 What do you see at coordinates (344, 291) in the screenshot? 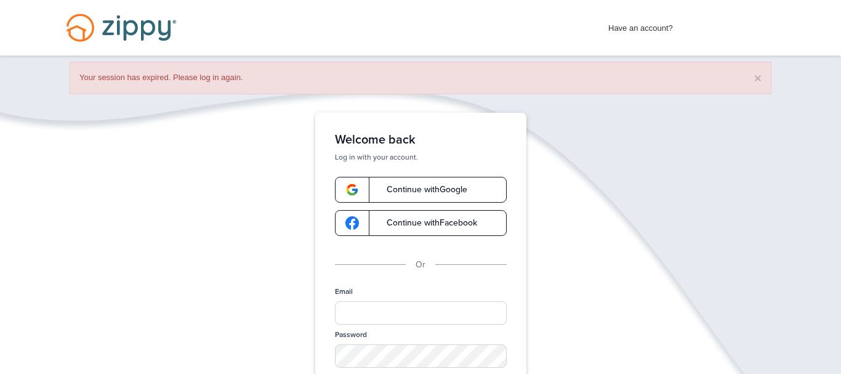
I see `label: Email` at bounding box center [344, 291].